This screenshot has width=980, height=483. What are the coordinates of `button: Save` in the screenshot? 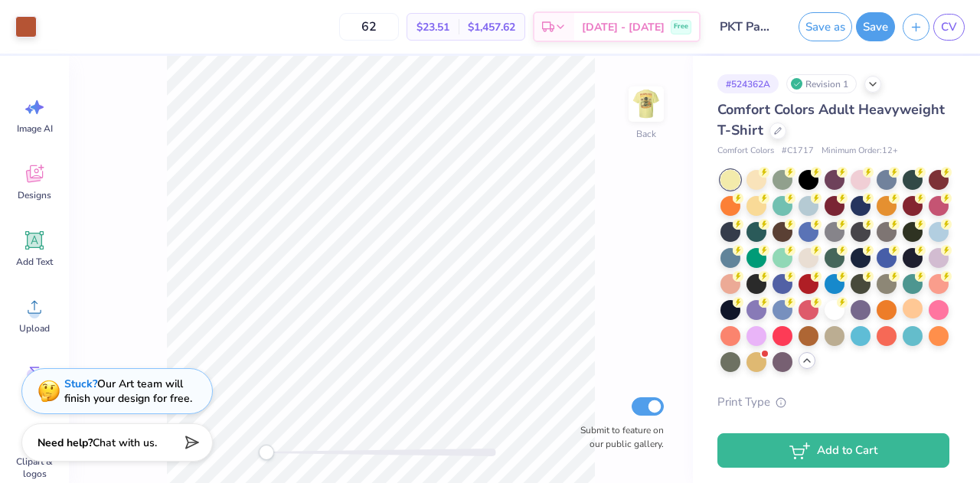 It's located at (876, 27).